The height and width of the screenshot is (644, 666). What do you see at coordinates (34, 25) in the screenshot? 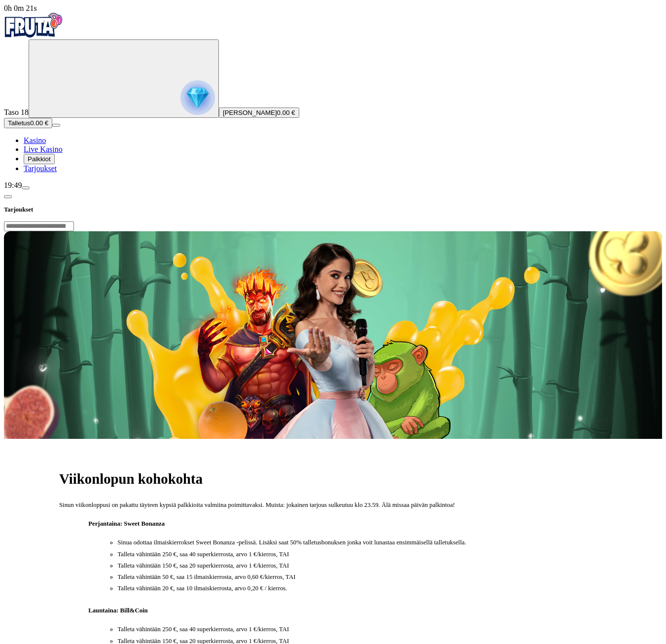
I see `img: Fruta` at bounding box center [34, 25].